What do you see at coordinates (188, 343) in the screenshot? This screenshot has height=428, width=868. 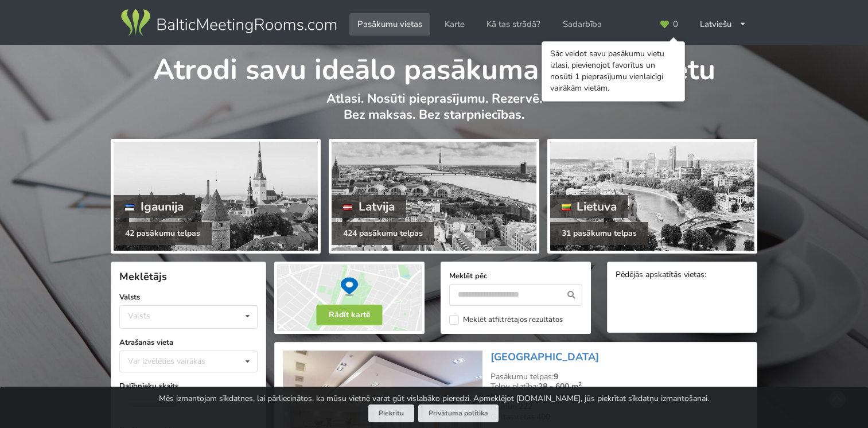 I see `label: Atrašanās vieta` at bounding box center [188, 343].